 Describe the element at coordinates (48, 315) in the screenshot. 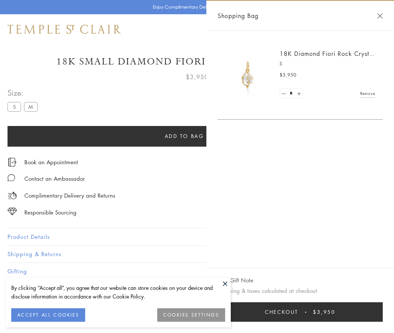

I see `button: ACCEPT ALL COOKIES` at that location.